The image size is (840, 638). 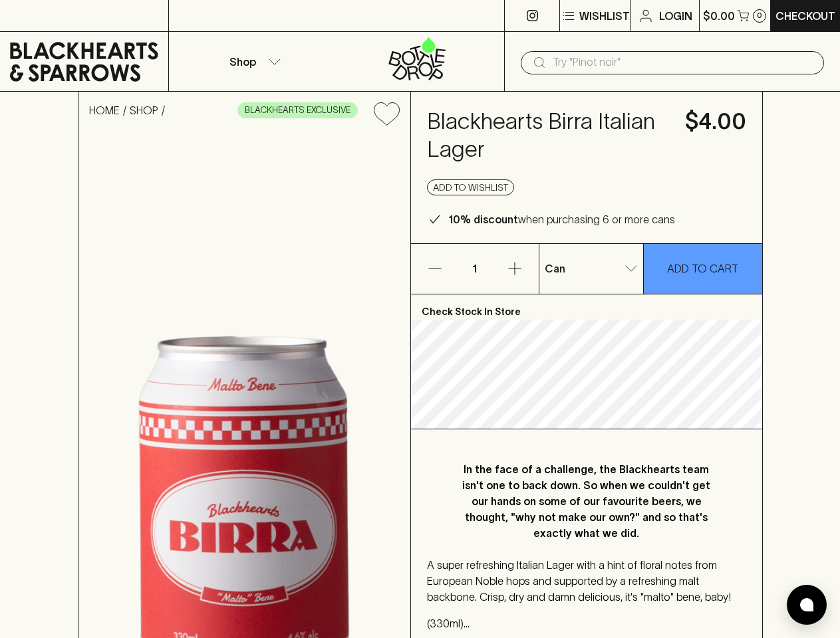 I want to click on p: Login, so click(x=676, y=16).